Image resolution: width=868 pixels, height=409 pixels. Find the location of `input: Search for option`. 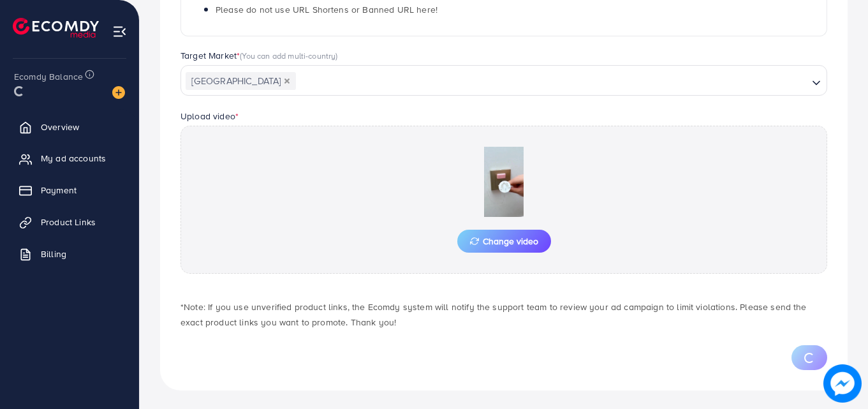

input: Search for option is located at coordinates (552, 81).